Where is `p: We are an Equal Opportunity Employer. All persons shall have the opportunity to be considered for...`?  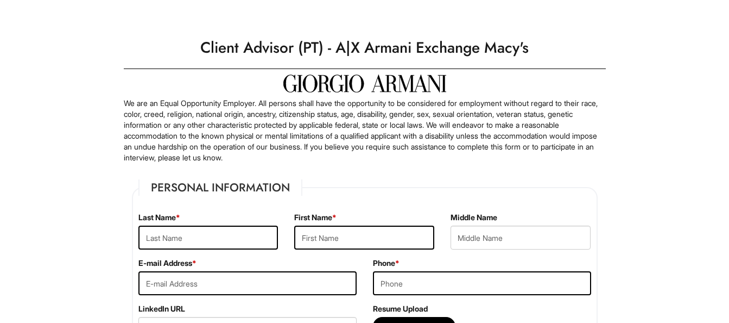
p: We are an Equal Opportunity Employer. All persons shall have the opportunity to be considered for... is located at coordinates (365, 130).